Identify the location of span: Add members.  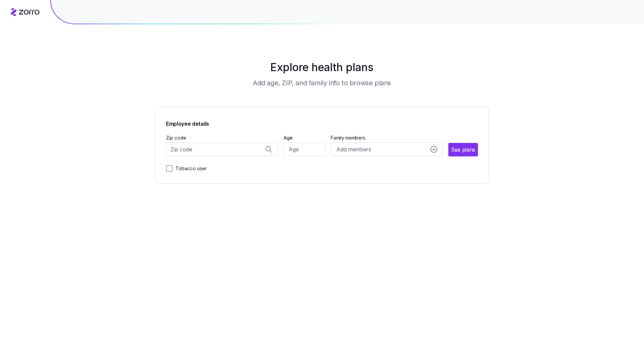
(354, 149).